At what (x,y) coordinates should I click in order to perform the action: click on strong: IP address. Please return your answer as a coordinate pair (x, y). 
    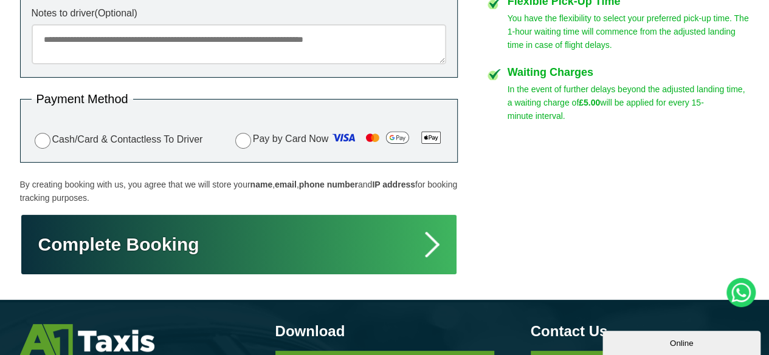
    Looking at the image, I should click on (393, 185).